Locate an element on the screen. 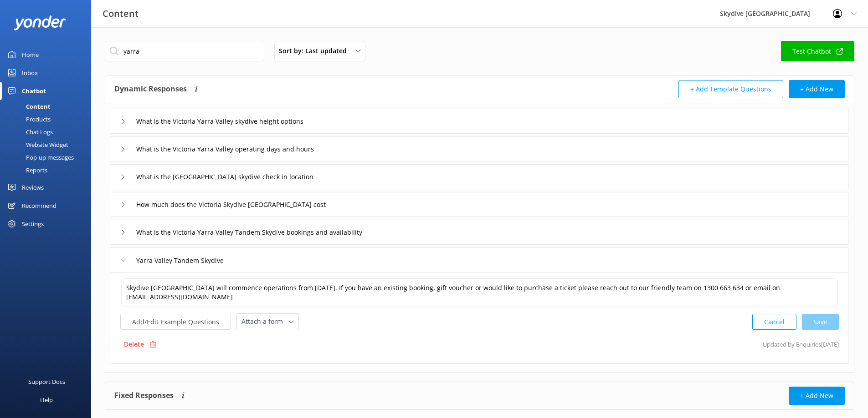 The width and height of the screenshot is (868, 418). a: Products is located at coordinates (48, 119).